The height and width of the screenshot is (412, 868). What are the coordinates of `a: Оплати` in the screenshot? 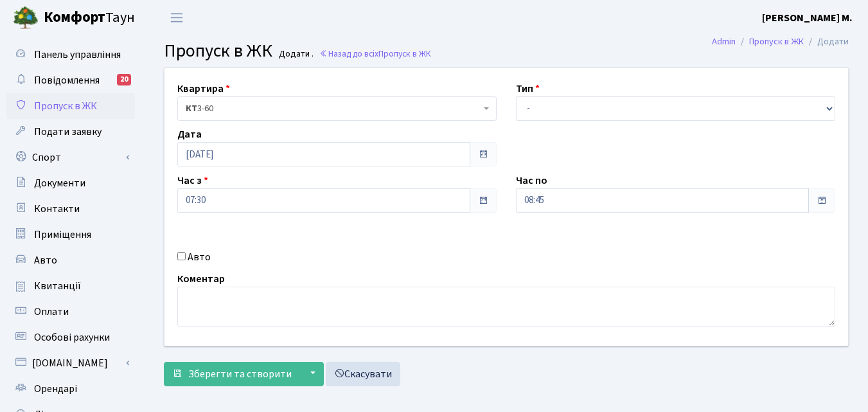 It's located at (70, 312).